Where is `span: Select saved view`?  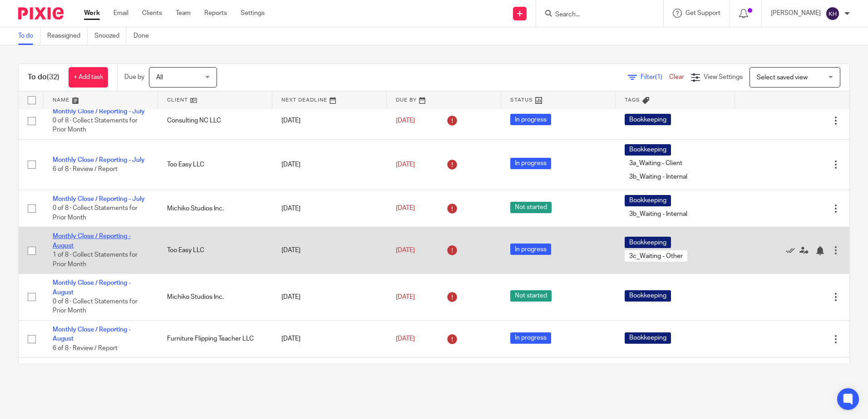 span: Select saved view is located at coordinates (782, 78).